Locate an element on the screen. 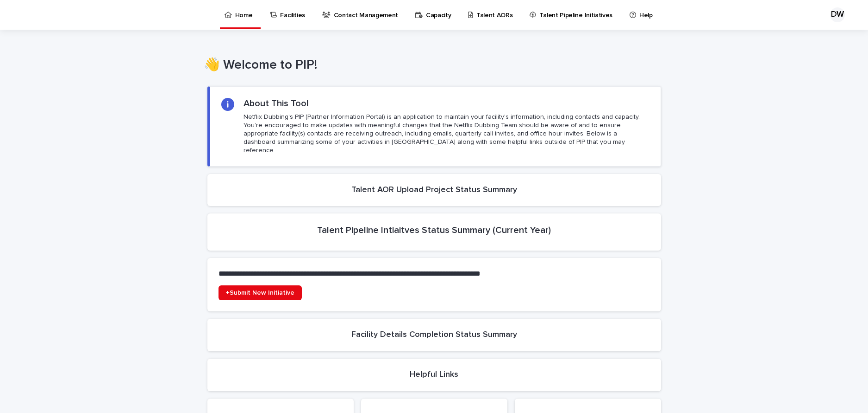 The height and width of the screenshot is (413, 868). h1: 👋 Welcome to PIP! is located at coordinates (430, 66).